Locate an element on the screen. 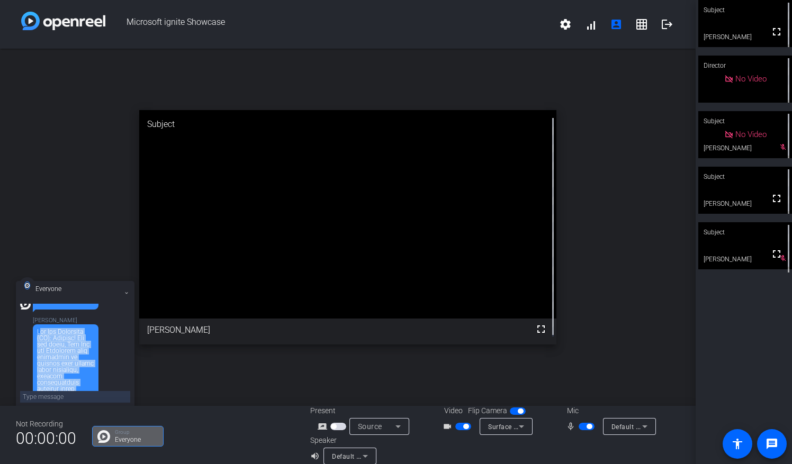 This screenshot has height=464, width=792. img: Chat Icon is located at coordinates (104, 437).